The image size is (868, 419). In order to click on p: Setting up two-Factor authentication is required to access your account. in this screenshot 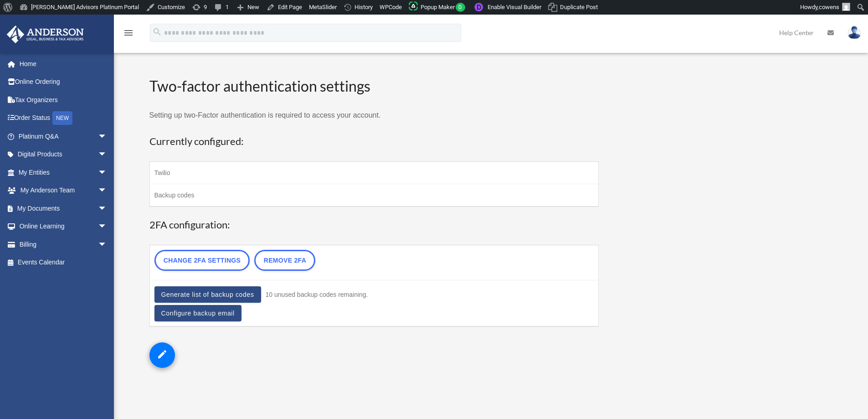, I will do `click(374, 116)`.